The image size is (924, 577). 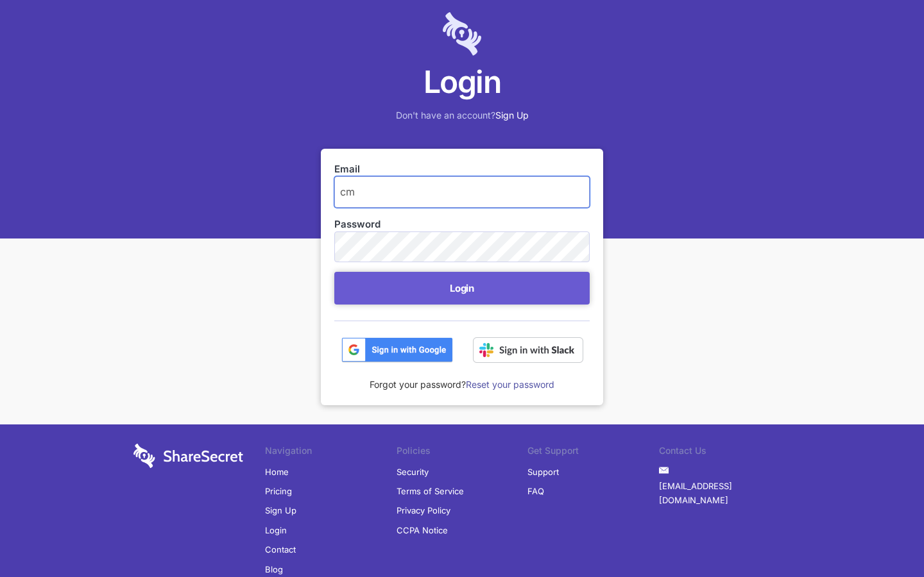 I want to click on a: FAQ, so click(x=535, y=492).